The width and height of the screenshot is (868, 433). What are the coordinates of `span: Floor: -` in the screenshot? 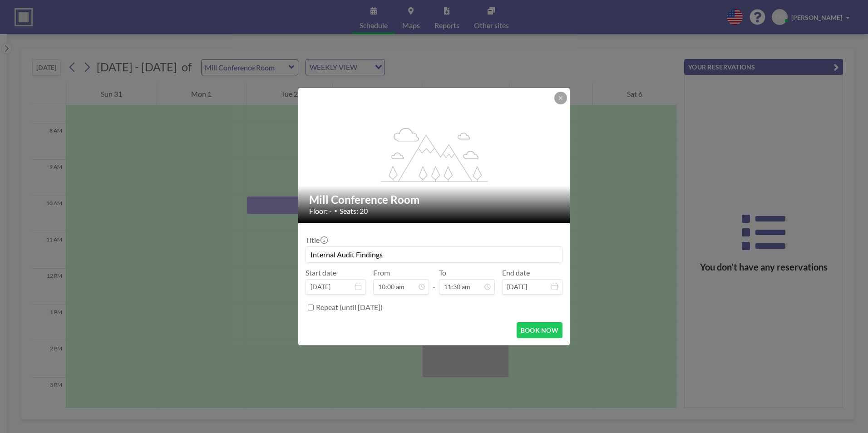 It's located at (320, 211).